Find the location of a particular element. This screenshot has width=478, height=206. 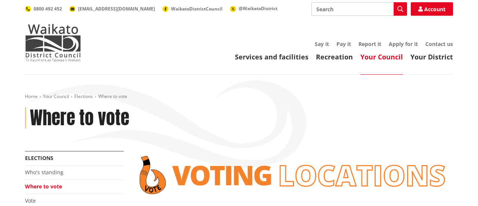

a: Recreation is located at coordinates (334, 57).